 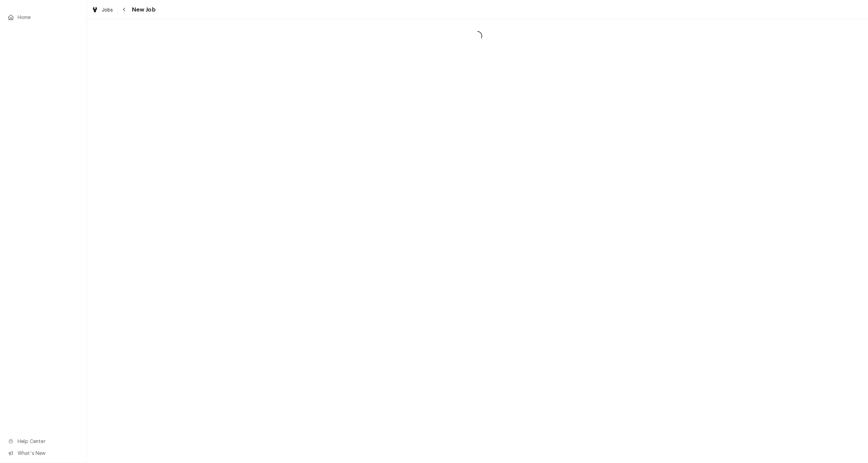 What do you see at coordinates (48, 453) in the screenshot?
I see `span: What's New` at bounding box center [48, 453].